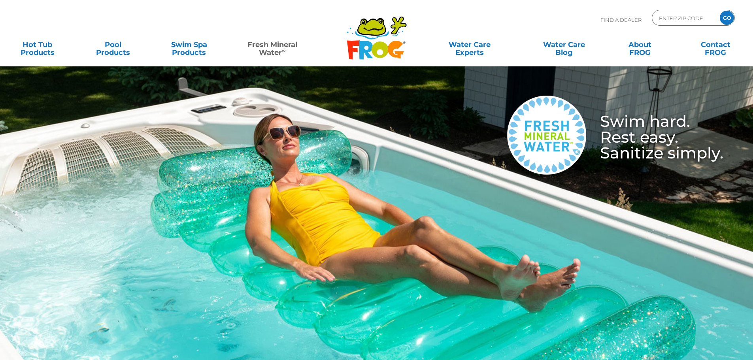 The height and width of the screenshot is (360, 753). I want to click on a: Water CareBlog, so click(564, 45).